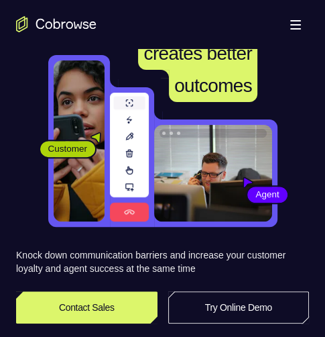  Describe the element at coordinates (56, 24) in the screenshot. I see `a: Go to the home page` at that location.